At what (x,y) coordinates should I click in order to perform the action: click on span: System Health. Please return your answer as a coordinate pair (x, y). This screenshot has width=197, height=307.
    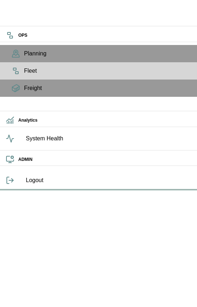
    Looking at the image, I should click on (109, 138).